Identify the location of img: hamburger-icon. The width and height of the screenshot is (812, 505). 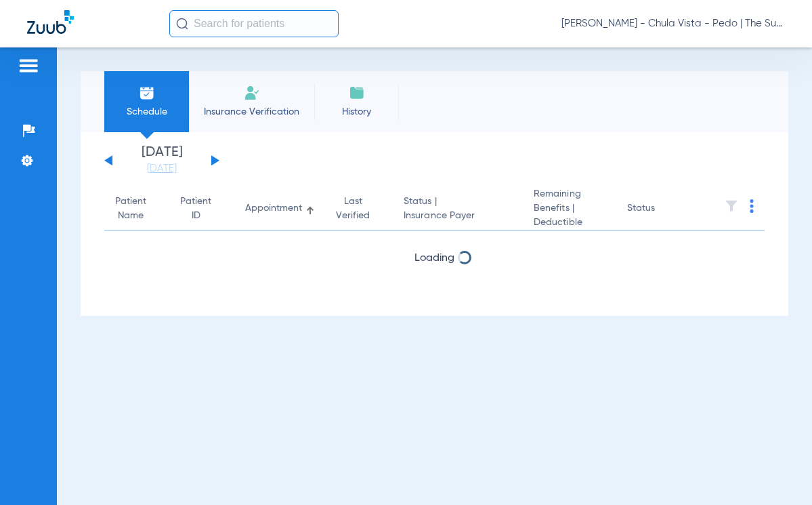
(29, 66).